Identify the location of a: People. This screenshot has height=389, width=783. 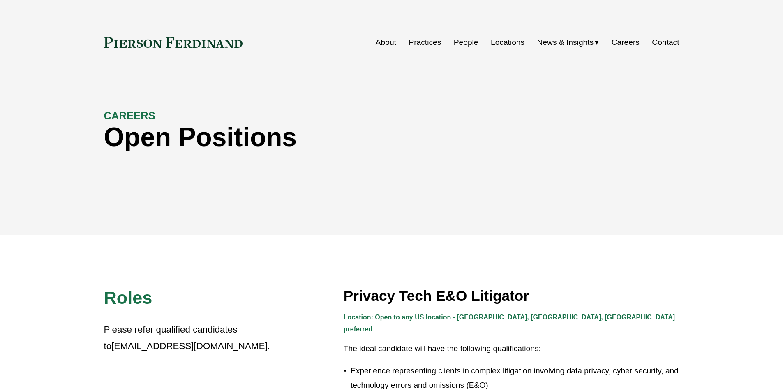
(466, 42).